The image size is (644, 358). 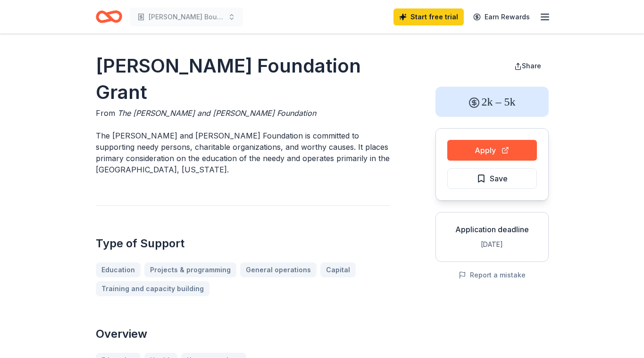 What do you see at coordinates (531, 66) in the screenshot?
I see `span: Share` at bounding box center [531, 66].